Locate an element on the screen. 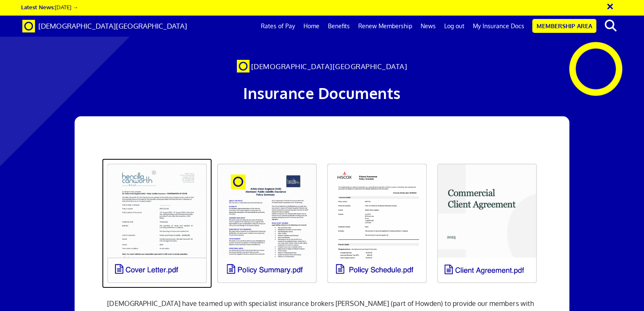  button: search is located at coordinates (611, 25).